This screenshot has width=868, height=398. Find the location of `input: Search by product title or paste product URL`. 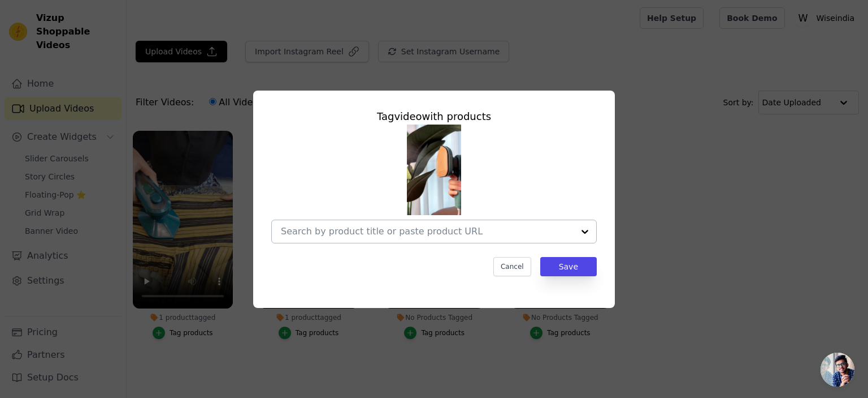

input: Search by product title or paste product URL is located at coordinates (427, 231).